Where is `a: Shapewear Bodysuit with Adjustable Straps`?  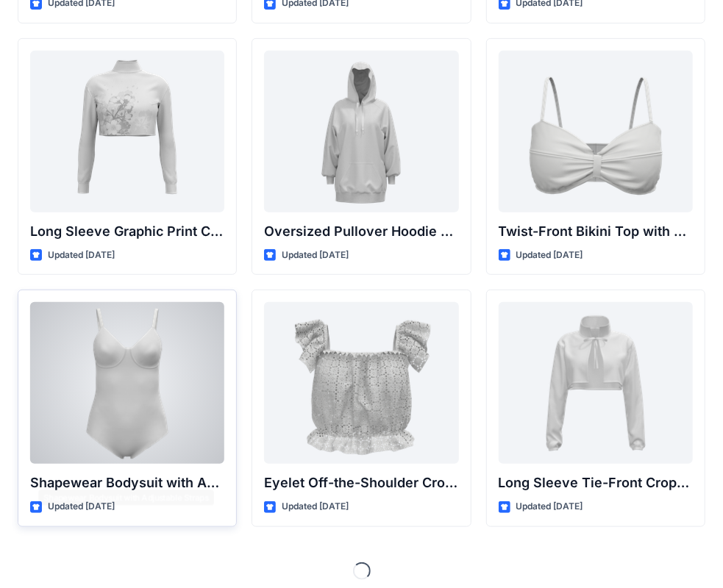
a: Shapewear Bodysuit with Adjustable Straps is located at coordinates (128, 383).